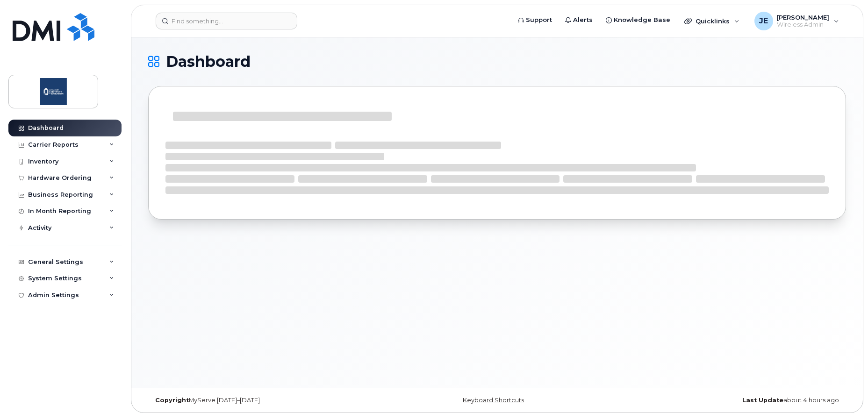 This screenshot has width=868, height=413. Describe the element at coordinates (172, 400) in the screenshot. I see `strong: Copyright` at that location.